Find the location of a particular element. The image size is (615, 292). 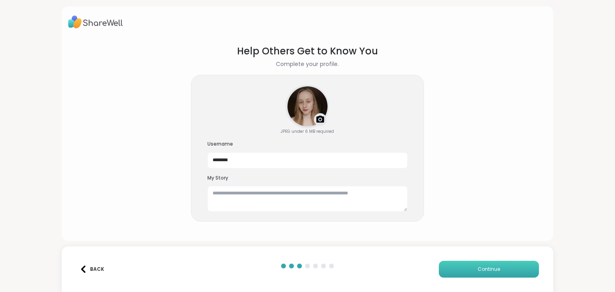

div: Back is located at coordinates (92, 269).